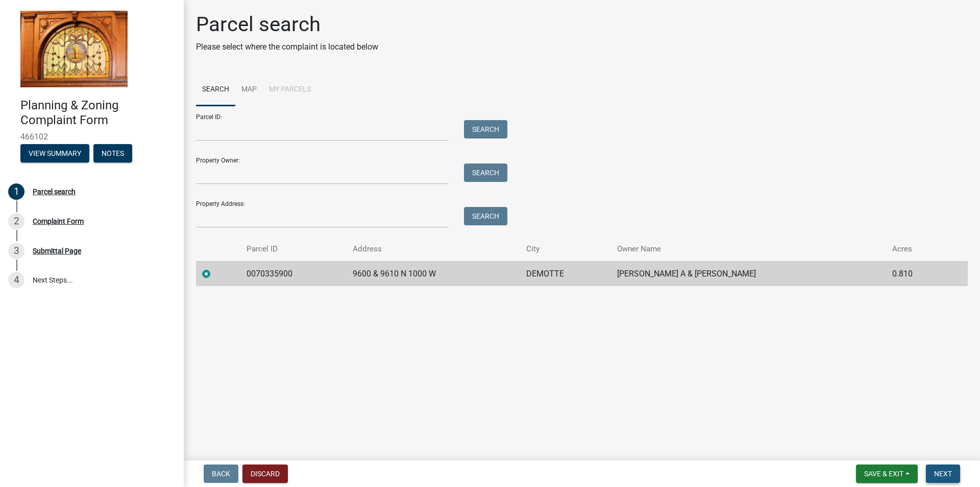  What do you see at coordinates (943, 473) in the screenshot?
I see `button: Next` at bounding box center [943, 473].